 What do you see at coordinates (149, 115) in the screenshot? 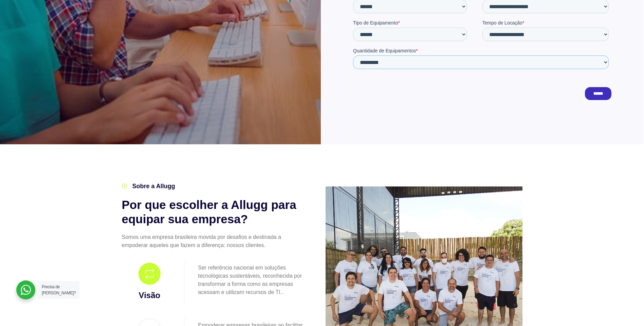
I see `span: Tempo de Locação` at bounding box center [149, 115].